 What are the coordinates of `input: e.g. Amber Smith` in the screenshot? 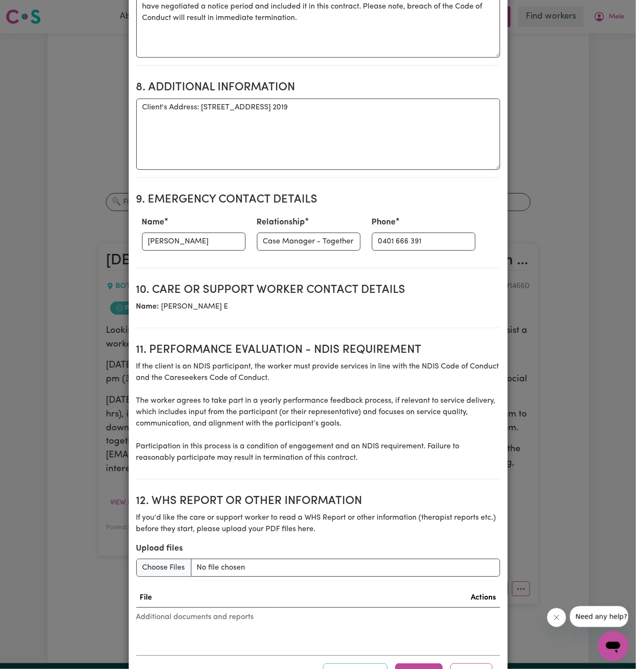 It's located at (194, 241).